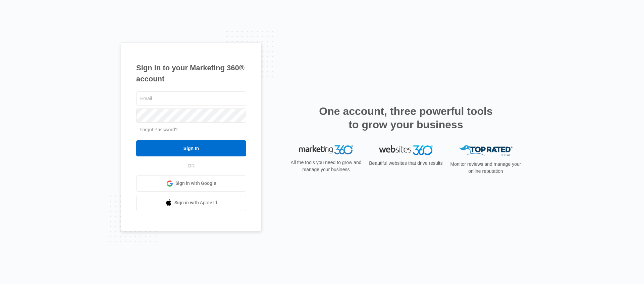 The width and height of the screenshot is (644, 284). I want to click on p: All the tools you need to grow and manage your business, so click(326, 166).